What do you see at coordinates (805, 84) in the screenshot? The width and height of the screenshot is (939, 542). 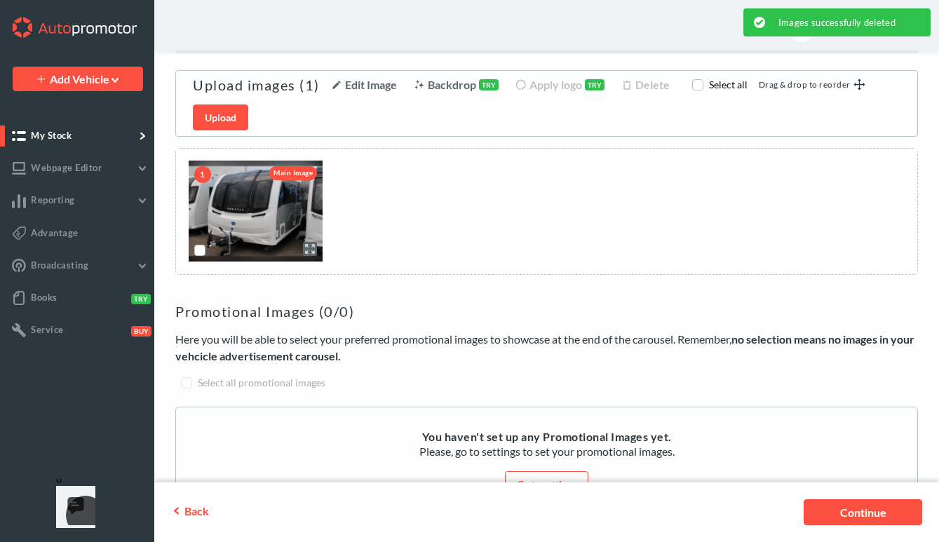 I see `span: Drag & drop to reorder` at bounding box center [805, 84].